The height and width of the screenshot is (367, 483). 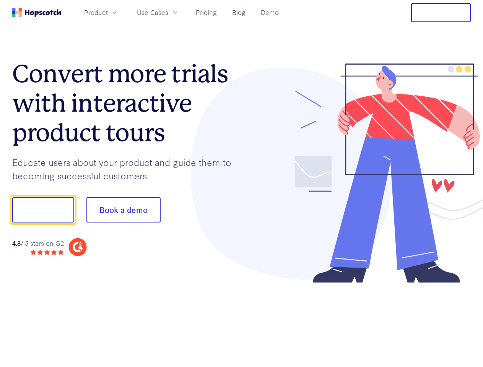 I want to click on strong: 4.8, so click(x=16, y=243).